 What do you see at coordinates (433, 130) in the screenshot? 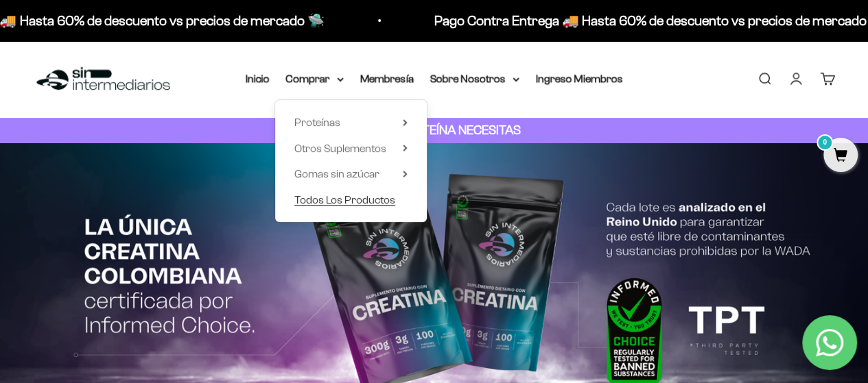
I see `strong: CUANTA PROTEÍNA NECESITAS` at bounding box center [433, 130].